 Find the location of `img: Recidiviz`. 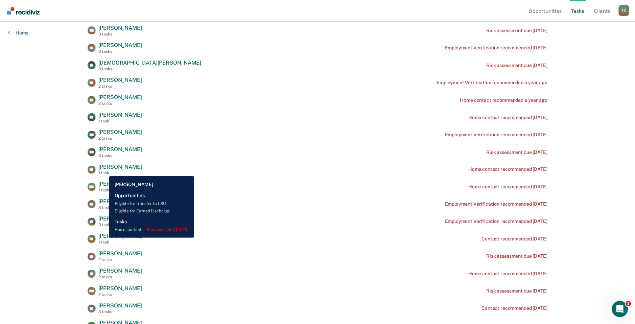

img: Recidiviz is located at coordinates (23, 11).